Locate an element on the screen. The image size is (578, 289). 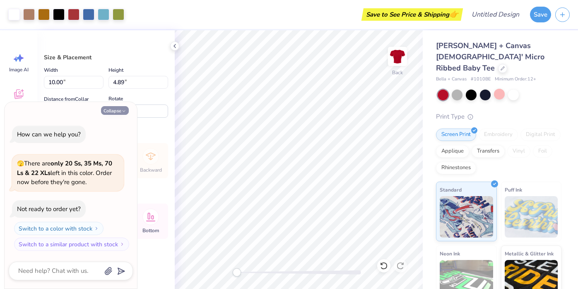
button: Save is located at coordinates (540, 14).